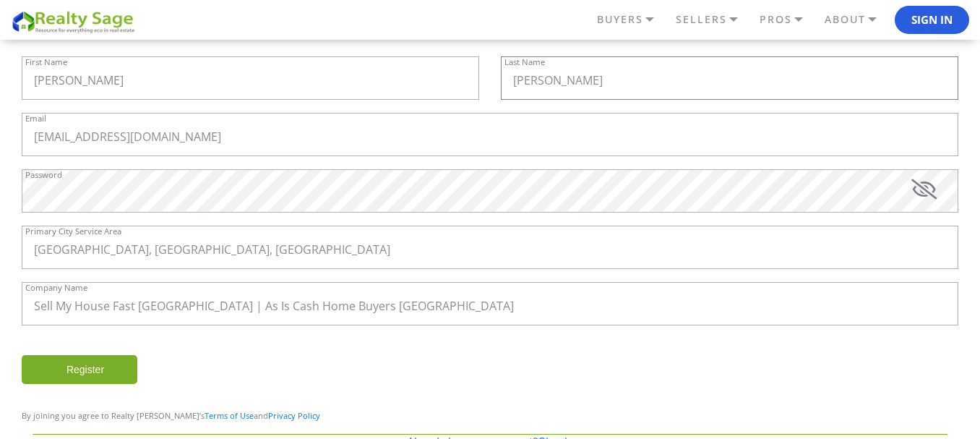 This screenshot has height=439, width=980. What do you see at coordinates (714, 20) in the screenshot?
I see `a: SELLERS` at bounding box center [714, 20].